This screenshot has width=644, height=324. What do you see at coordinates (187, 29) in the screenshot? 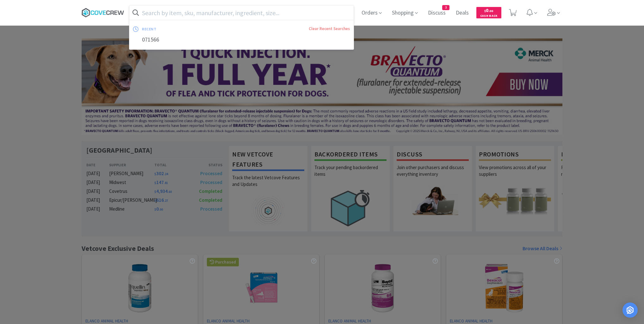
I see `div: recent` at bounding box center [187, 29].